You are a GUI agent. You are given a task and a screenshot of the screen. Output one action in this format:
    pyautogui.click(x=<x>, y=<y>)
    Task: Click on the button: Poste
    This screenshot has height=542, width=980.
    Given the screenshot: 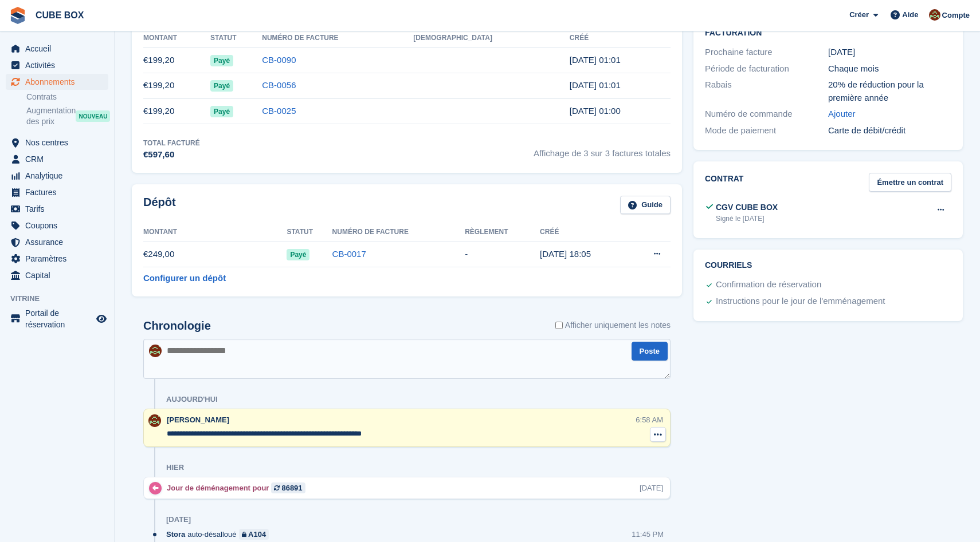 What is the action you would take?
    pyautogui.click(x=649, y=351)
    